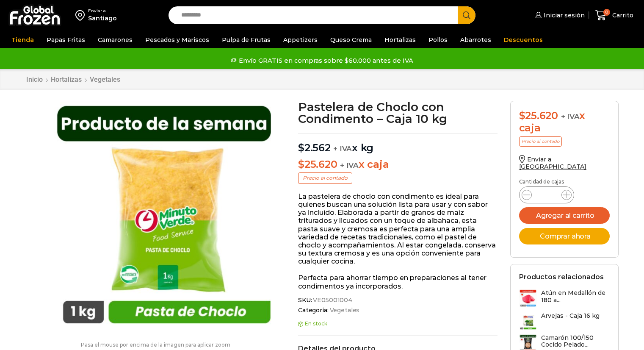 The height and width of the screenshot is (350, 644). I want to click on a: 0 Carrito, so click(615, 16).